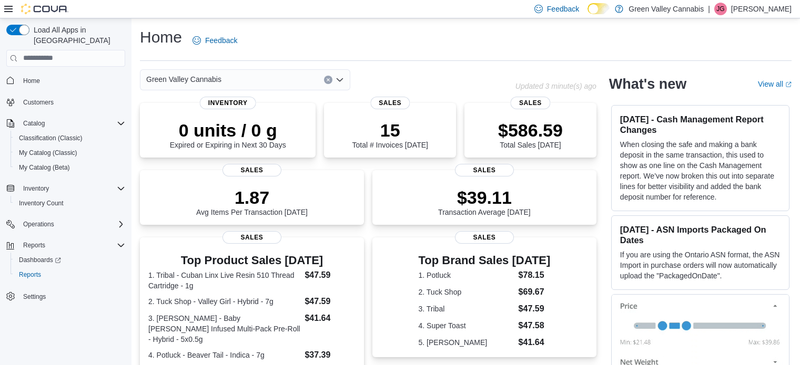 This screenshot has height=365, width=800. Describe the element at coordinates (161, 37) in the screenshot. I see `h1: Home` at that location.